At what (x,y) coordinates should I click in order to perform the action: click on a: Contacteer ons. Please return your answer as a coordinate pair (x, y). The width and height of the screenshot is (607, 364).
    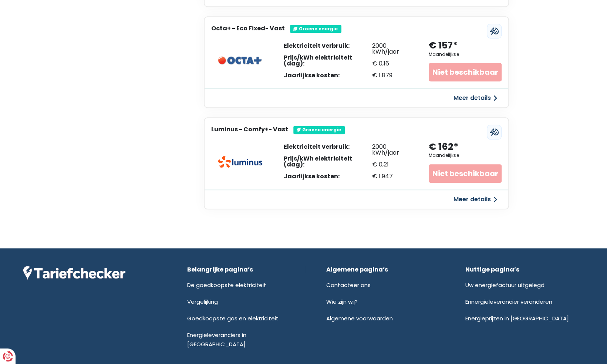
    Looking at the image, I should click on (348, 285).